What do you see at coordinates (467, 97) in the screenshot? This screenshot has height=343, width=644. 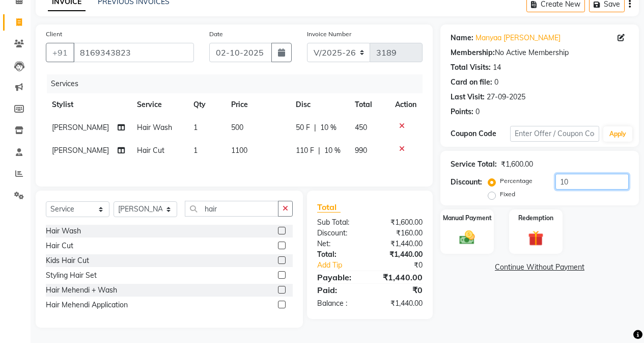 I see `div: Last Visit:` at bounding box center [467, 97].